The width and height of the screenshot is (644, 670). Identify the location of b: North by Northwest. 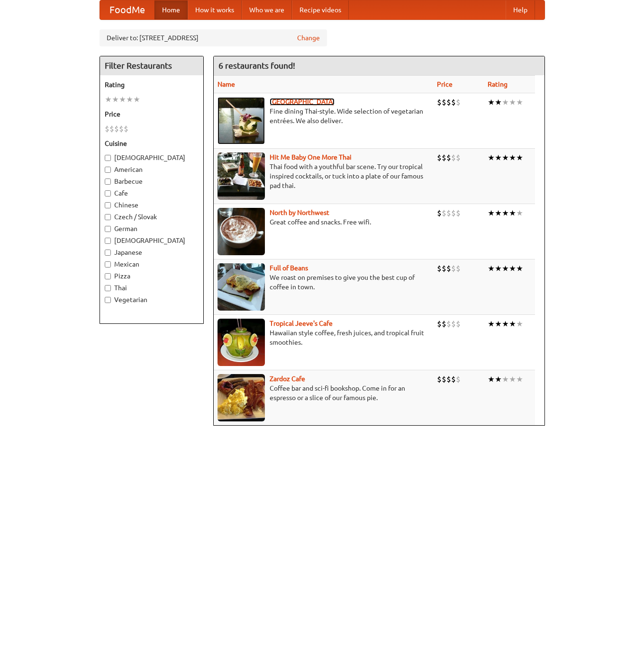
(299, 213).